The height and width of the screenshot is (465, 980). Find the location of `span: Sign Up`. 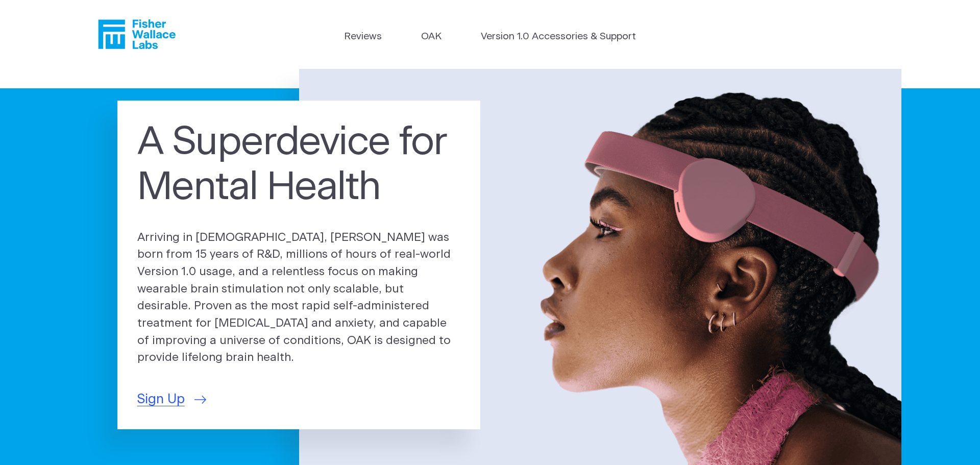

span: Sign Up is located at coordinates (161, 399).